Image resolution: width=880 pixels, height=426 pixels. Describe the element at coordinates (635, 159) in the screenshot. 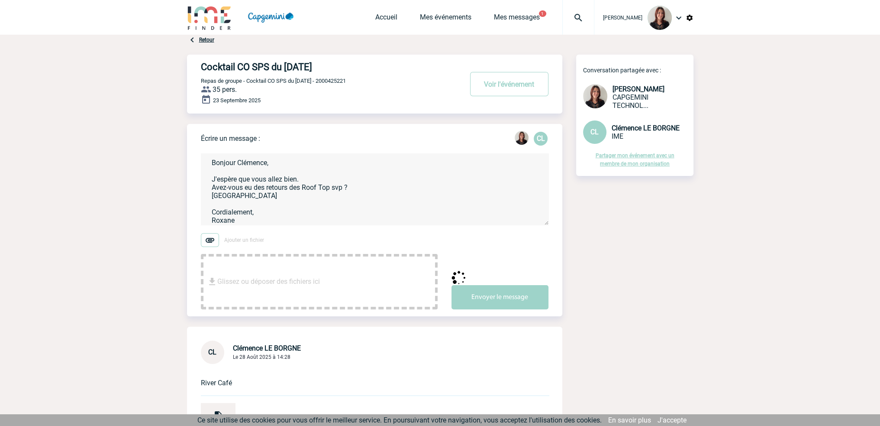

I see `a: Partager mon événement avec un membre de mon organisation` at that location.